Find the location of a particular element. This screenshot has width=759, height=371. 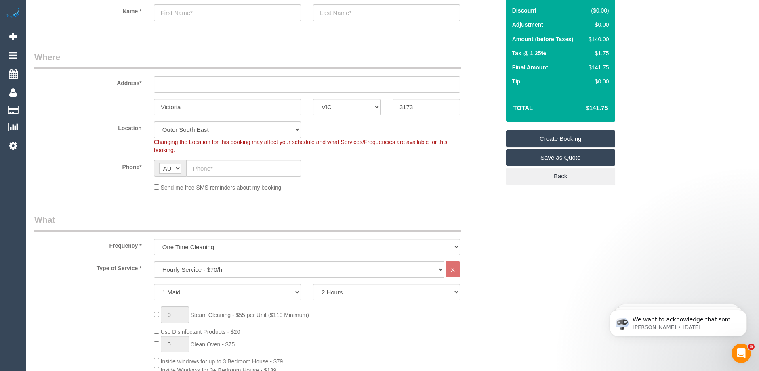

p: Message from Ellie, sent 6d ago is located at coordinates (87, 35).